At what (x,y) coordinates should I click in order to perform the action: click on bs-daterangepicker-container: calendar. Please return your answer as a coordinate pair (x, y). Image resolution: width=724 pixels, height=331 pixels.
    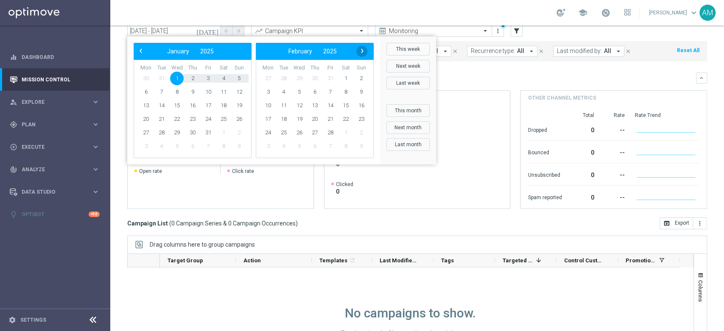
    Looking at the image, I should click on (282, 101).